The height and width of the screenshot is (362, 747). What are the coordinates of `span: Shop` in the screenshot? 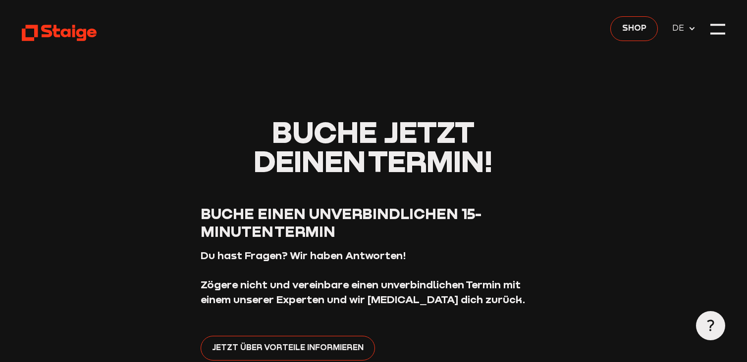 It's located at (634, 28).